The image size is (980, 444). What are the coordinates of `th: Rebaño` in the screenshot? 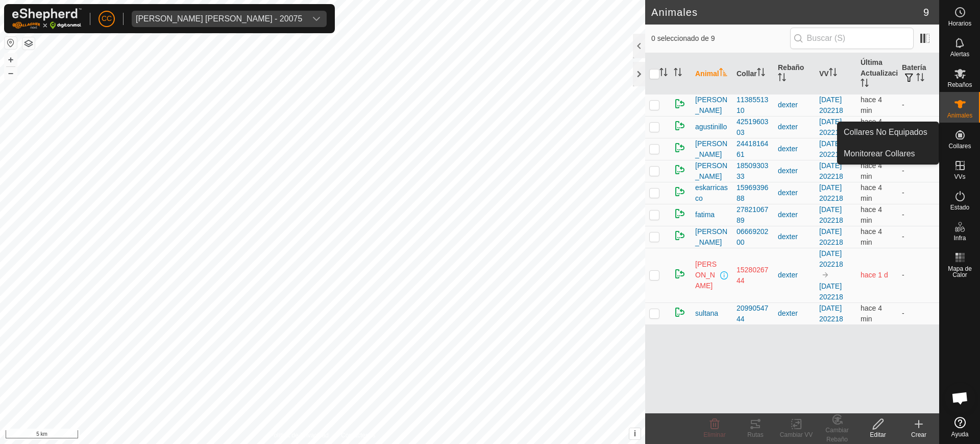 It's located at (794, 73).